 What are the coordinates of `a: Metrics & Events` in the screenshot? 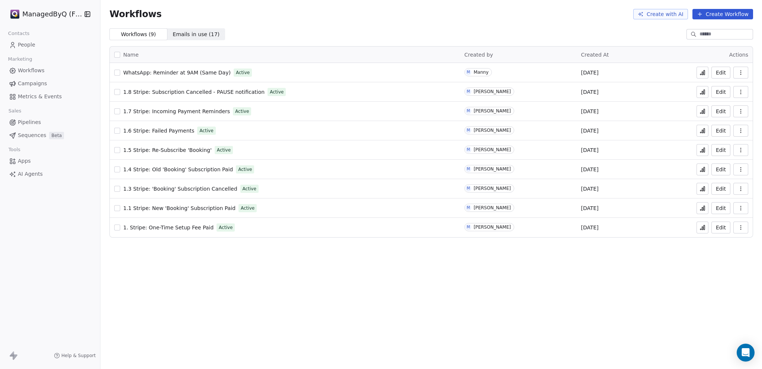 It's located at (50, 96).